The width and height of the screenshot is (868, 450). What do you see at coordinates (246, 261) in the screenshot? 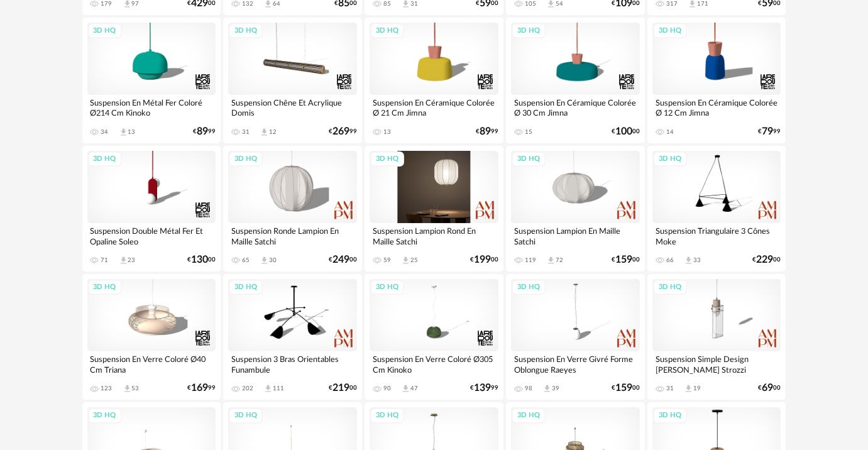
I see `div: 65` at bounding box center [246, 261].